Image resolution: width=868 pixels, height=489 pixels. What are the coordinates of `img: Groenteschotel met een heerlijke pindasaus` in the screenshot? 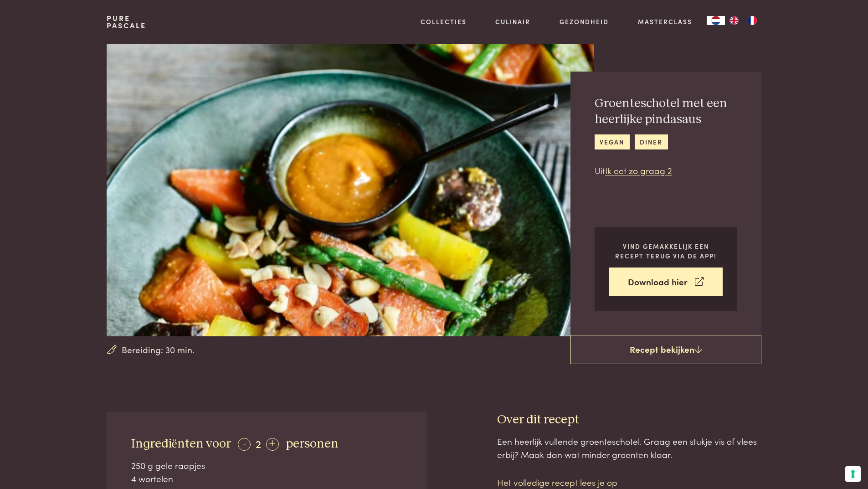 It's located at (350, 190).